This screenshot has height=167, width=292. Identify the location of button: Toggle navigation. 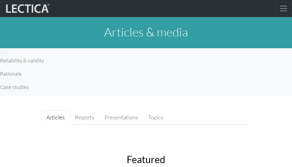
(283, 8).